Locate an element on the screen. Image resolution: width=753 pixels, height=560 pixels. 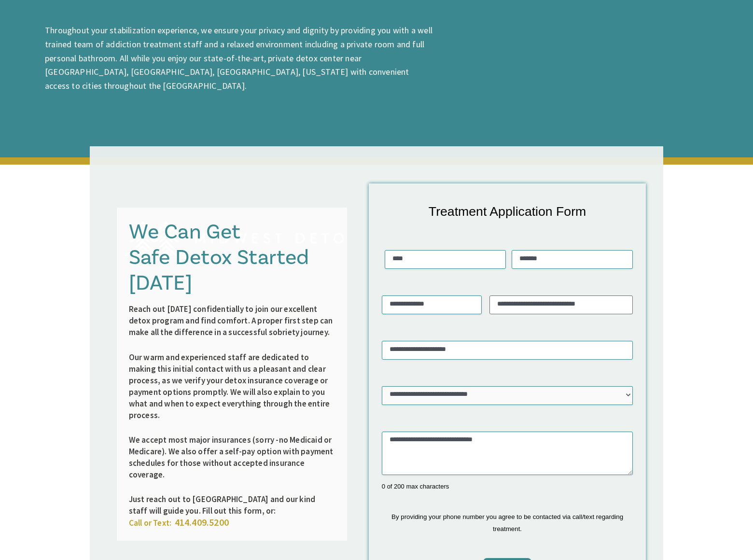
span: By providing your phone number you agree to be contacted via call/text regarding treatment. is located at coordinates (507, 523).